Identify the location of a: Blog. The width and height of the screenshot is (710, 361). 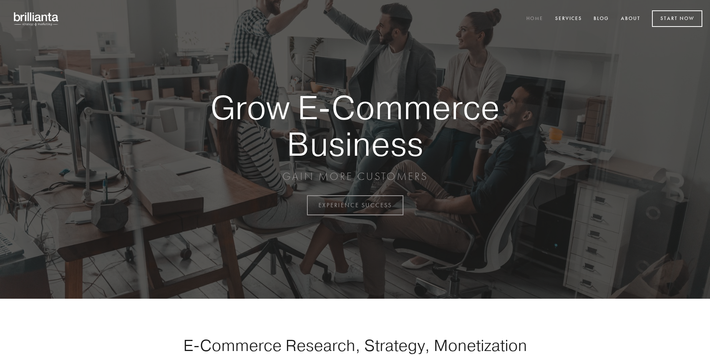
(601, 19).